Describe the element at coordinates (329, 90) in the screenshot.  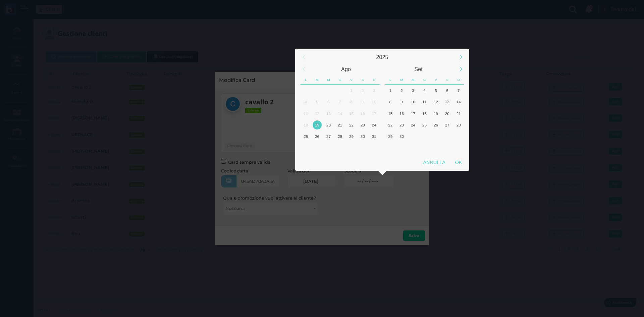
I see `div: Mercoledì, Luglio 30` at that location.